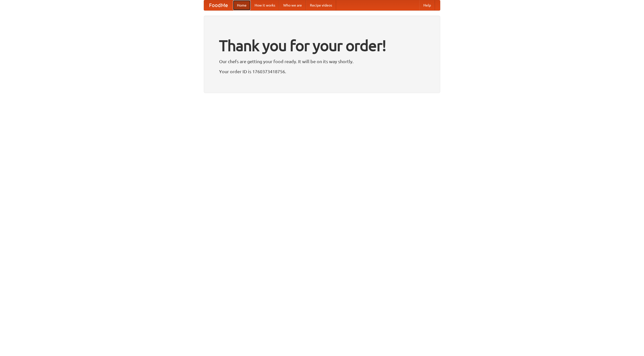 The height and width of the screenshot is (356, 644). I want to click on a: Home, so click(242, 5).